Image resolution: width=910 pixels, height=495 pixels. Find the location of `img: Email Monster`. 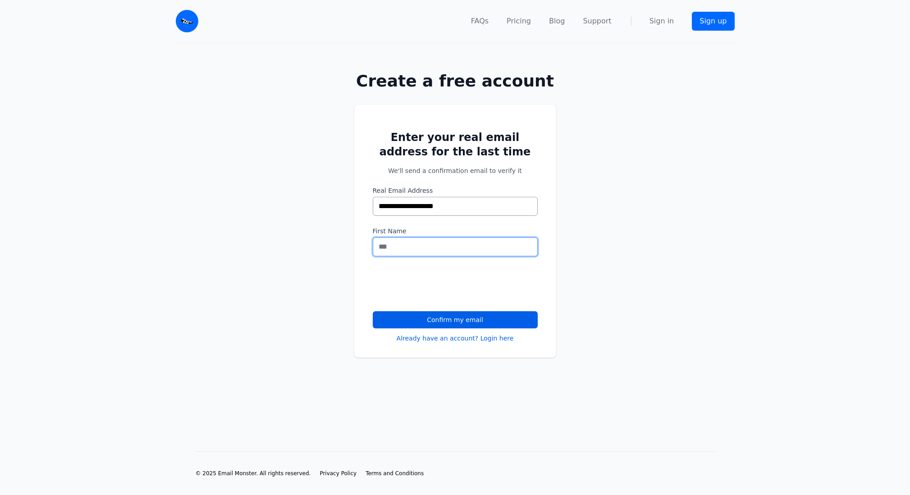

img: Email Monster is located at coordinates (187, 21).